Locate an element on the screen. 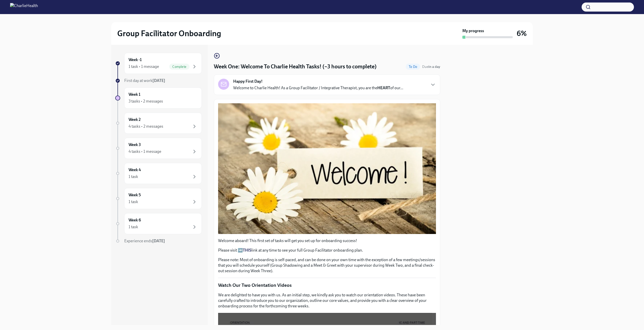  h6: Week 1 is located at coordinates (135, 95).